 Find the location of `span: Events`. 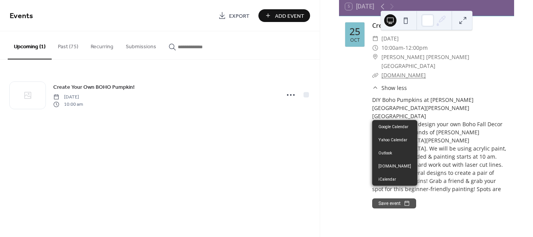

span: Events is located at coordinates (21, 16).